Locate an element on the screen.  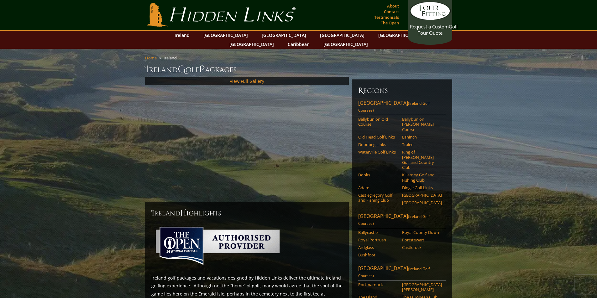
span: G is located at coordinates (181, 70).